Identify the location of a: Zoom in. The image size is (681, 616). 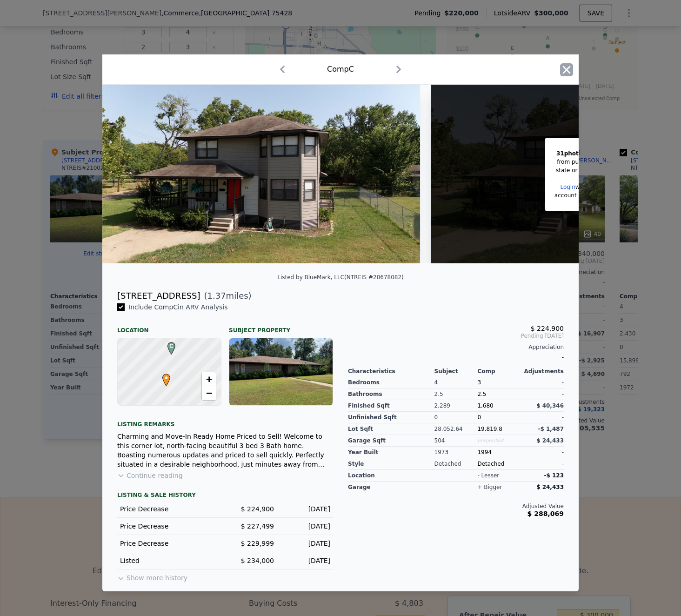
(209, 379).